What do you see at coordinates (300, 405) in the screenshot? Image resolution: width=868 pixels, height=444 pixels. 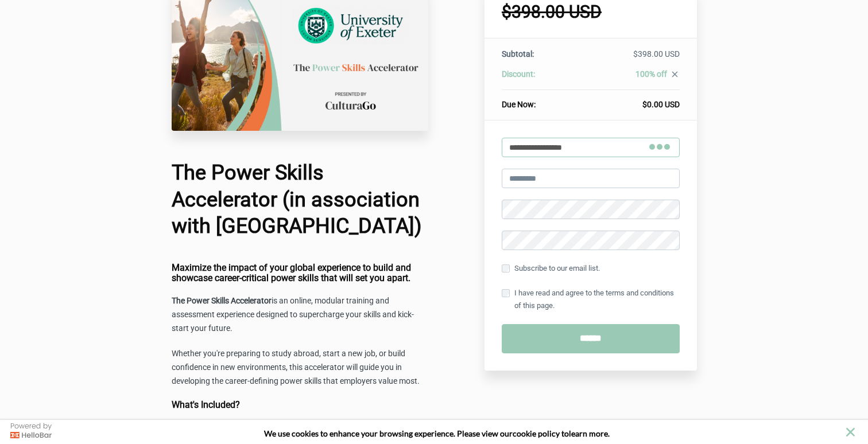 I see `h4: What's Included?` at bounding box center [300, 405].